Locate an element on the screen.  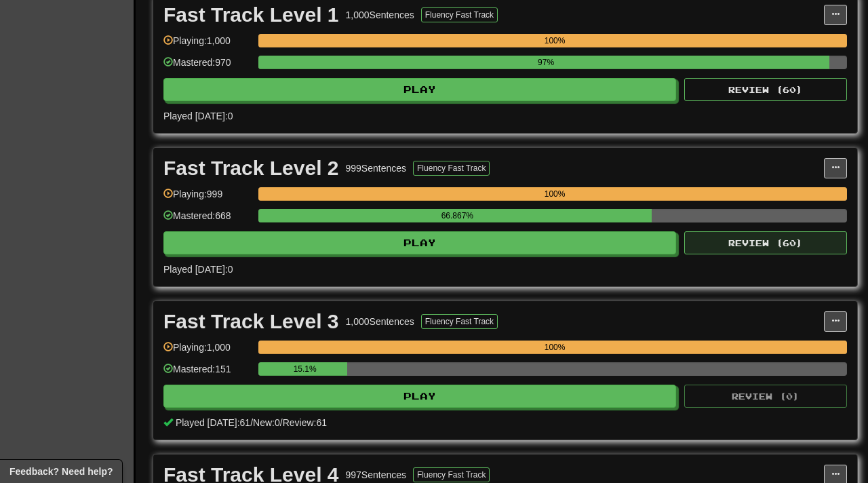
button: Review (0) is located at coordinates (765, 396).